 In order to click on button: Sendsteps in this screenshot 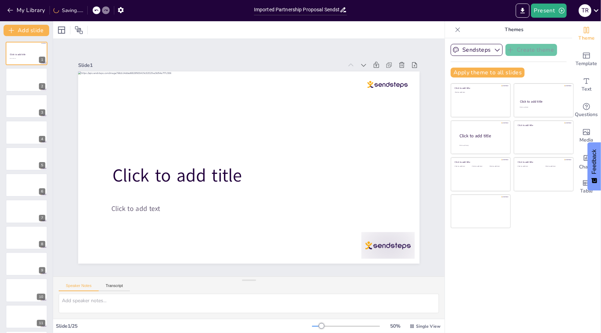, I will do `click(476, 50)`.